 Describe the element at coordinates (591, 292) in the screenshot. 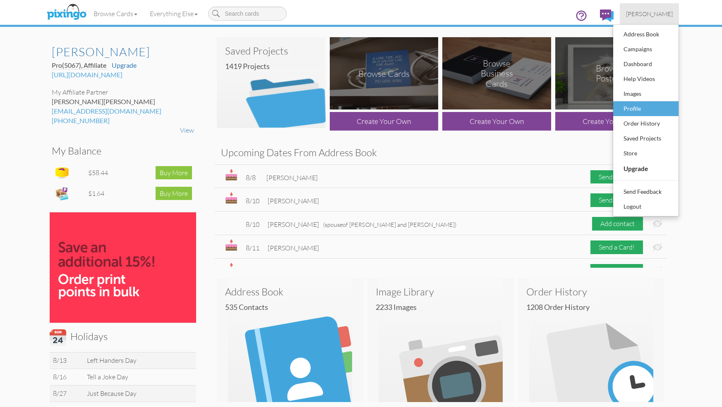

I see `h3: Order History` at that location.